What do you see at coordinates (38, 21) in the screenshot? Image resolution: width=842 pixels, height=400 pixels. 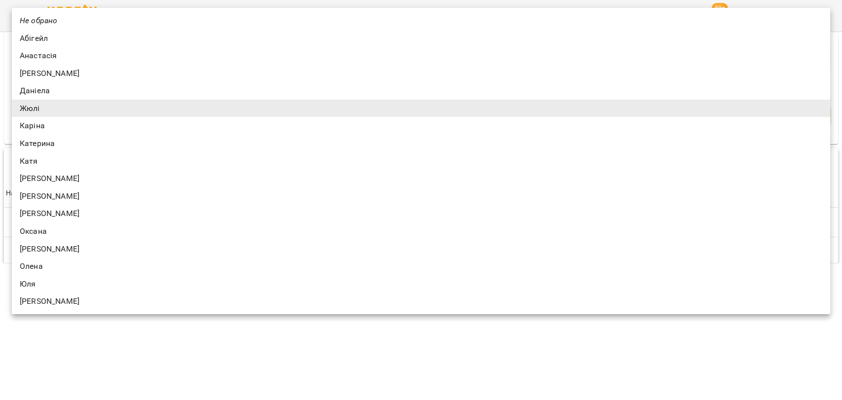 I see `em: Не обрано` at bounding box center [38, 21].